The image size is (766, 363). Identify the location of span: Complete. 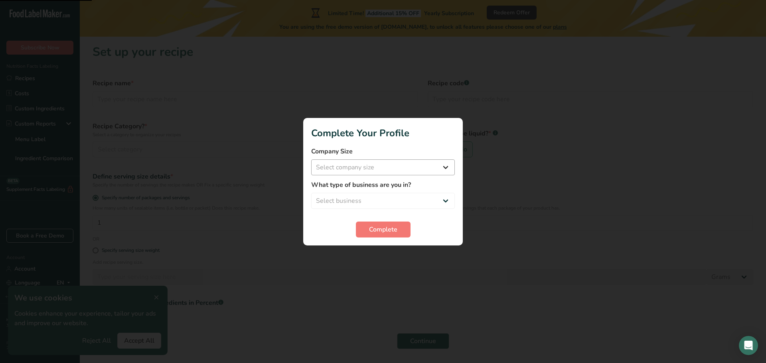
(383, 230).